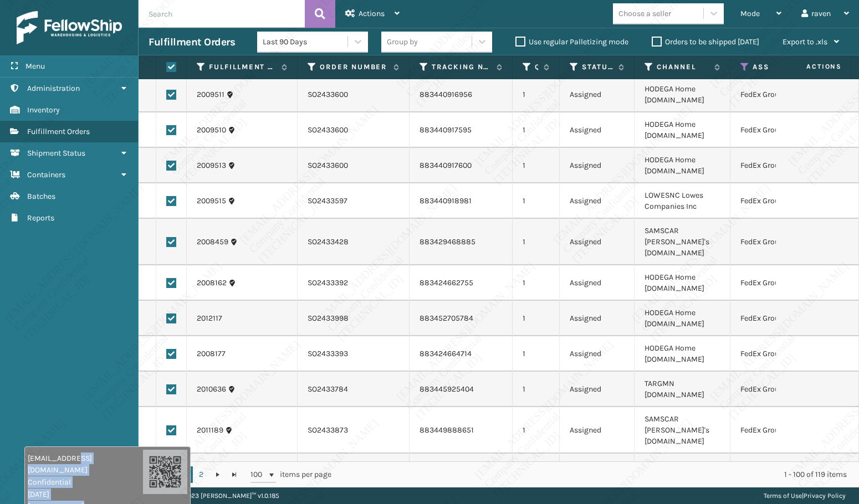 The width and height of the screenshot is (859, 504). What do you see at coordinates (218, 475) in the screenshot?
I see `a: Go to the next page` at bounding box center [218, 475].